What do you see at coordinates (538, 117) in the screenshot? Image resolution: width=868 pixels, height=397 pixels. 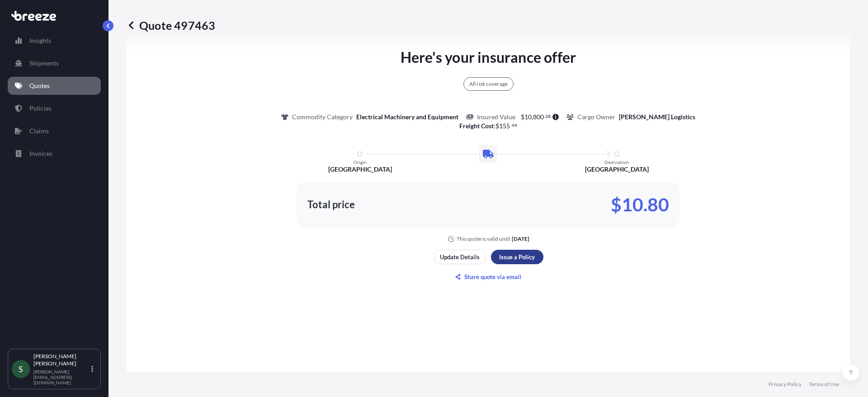 I see `span: 800` at bounding box center [538, 117].